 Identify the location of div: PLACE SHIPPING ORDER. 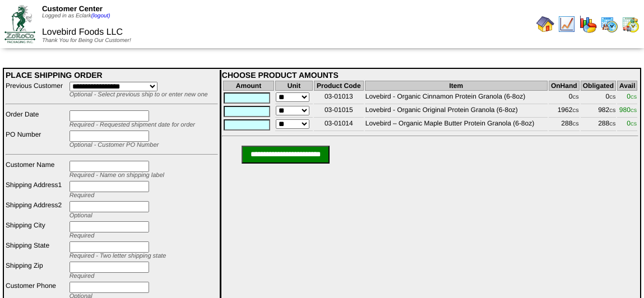
(112, 75).